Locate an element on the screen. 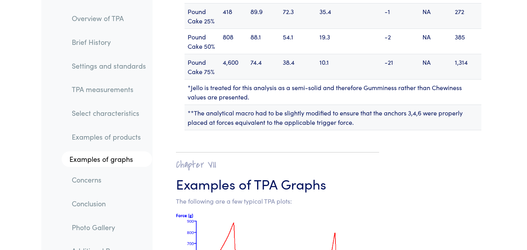  td: 38.4 is located at coordinates (298, 67).